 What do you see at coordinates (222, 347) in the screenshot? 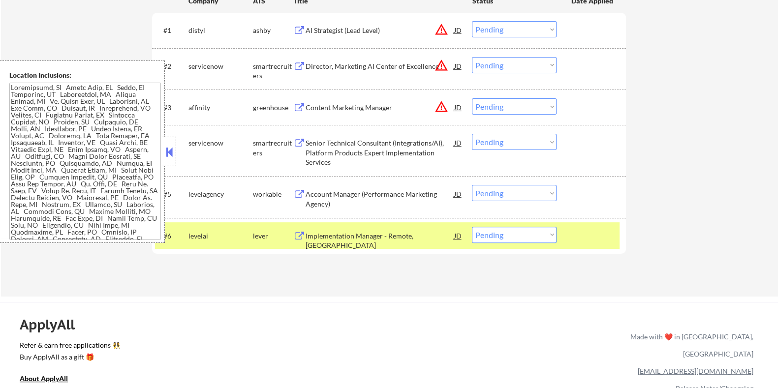
I see `a: Refer & earn free applications 👯‍♀️` at bounding box center [222, 347].